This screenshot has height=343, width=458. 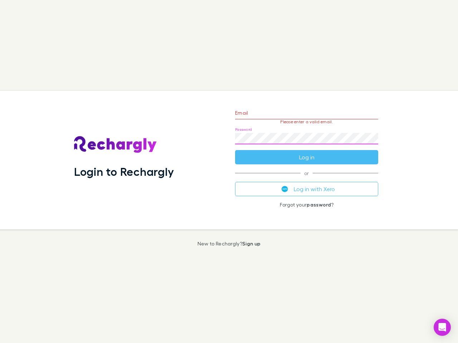 What do you see at coordinates (306, 173) in the screenshot?
I see `span: or` at bounding box center [306, 173].